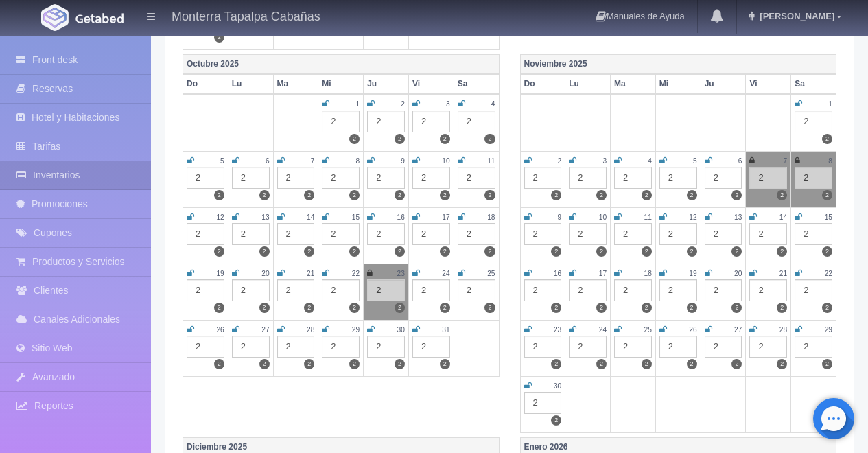 Image resolution: width=868 pixels, height=453 pixels. Describe the element at coordinates (401, 217) in the screenshot. I see `small: 16` at that location.